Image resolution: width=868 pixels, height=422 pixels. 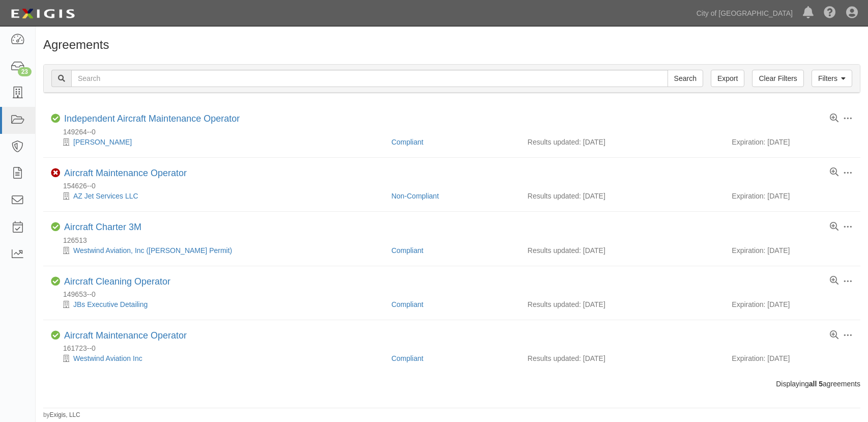 I want to click on div: Westwind Aviation, Inc (DV SASO Permit), so click(x=217, y=251).